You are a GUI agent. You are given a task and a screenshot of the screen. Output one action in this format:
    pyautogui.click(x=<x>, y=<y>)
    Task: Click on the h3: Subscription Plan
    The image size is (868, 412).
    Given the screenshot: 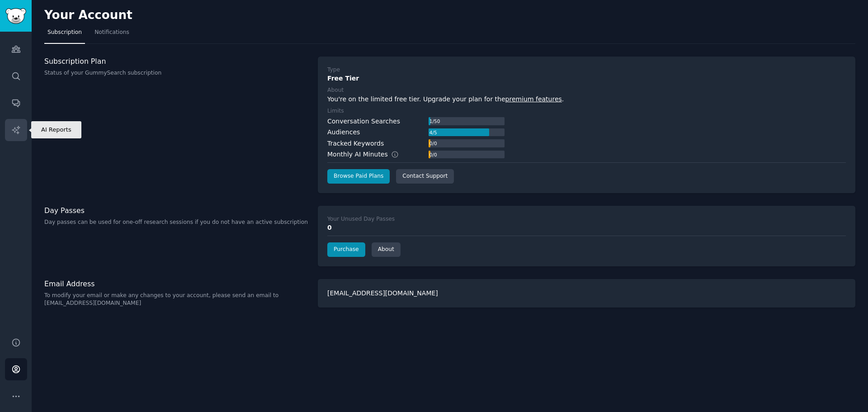 What is the action you would take?
    pyautogui.click(x=177, y=61)
    